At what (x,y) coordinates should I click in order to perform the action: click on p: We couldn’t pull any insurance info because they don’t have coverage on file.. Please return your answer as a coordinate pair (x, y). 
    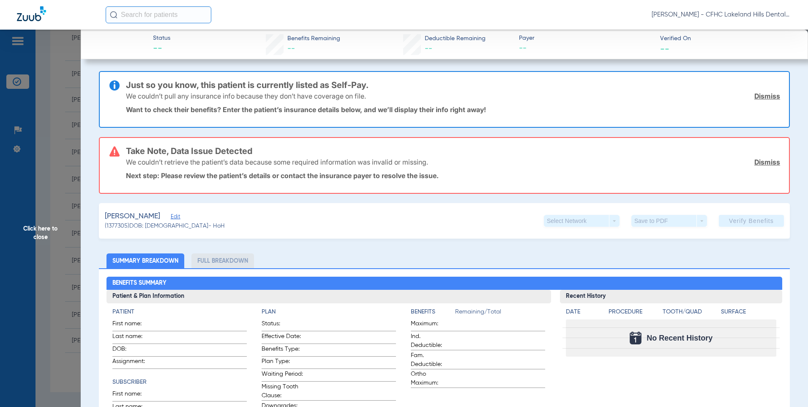
    Looking at the image, I should click on (246, 96).